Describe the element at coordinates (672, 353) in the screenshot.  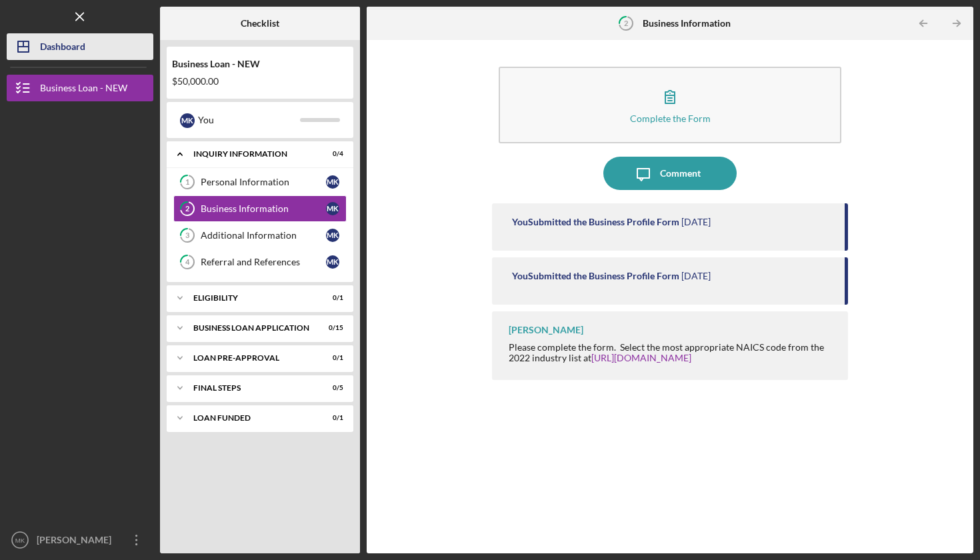
I see `div: Please complete the form. Select the most appropriate NAICS code from the 2022 industry list at` at that location.